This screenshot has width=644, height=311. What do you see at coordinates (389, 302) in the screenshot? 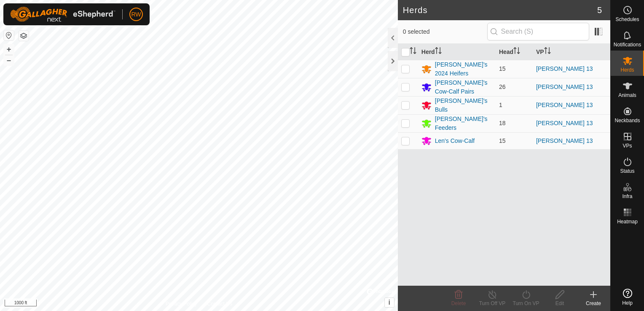
I see `button: i` at bounding box center [389, 302].